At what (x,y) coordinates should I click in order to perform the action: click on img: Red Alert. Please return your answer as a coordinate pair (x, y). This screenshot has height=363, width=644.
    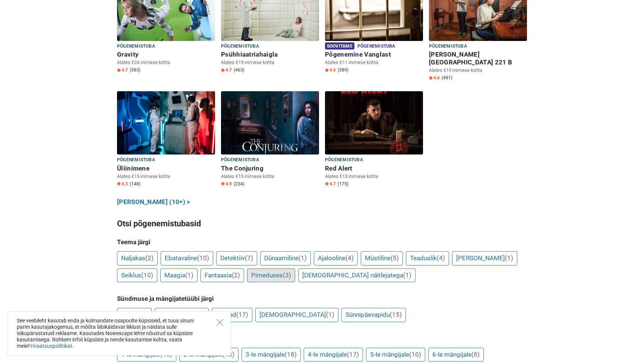
    Looking at the image, I should click on (374, 123).